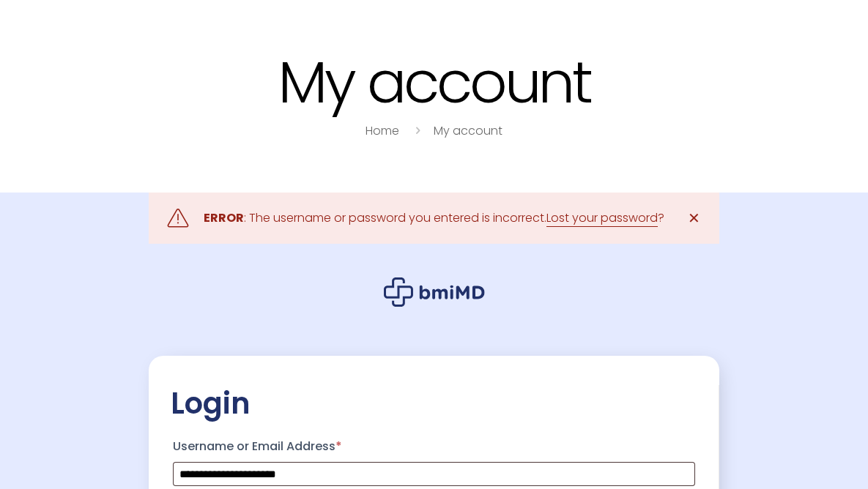 The width and height of the screenshot is (868, 489). What do you see at coordinates (434, 218) in the screenshot?
I see `div: : The username or password you entered is incorrect. ?` at bounding box center [434, 218].